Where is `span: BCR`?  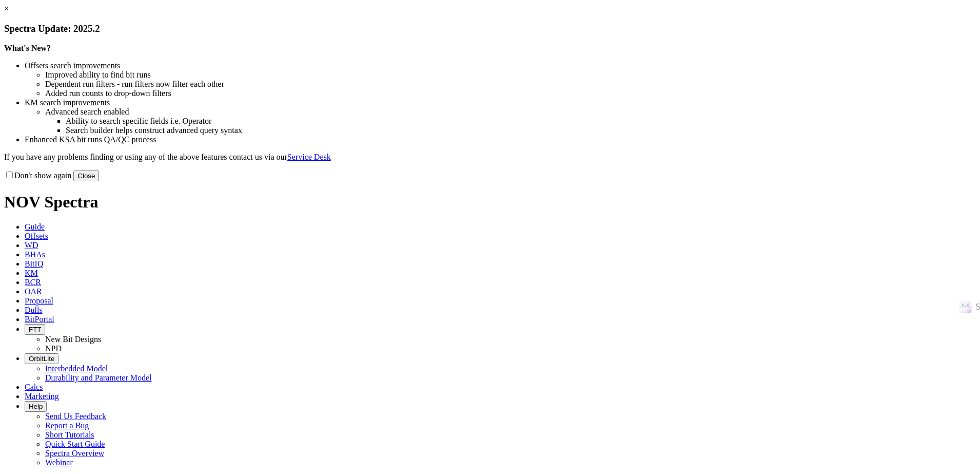 span: BCR is located at coordinates (33, 282).